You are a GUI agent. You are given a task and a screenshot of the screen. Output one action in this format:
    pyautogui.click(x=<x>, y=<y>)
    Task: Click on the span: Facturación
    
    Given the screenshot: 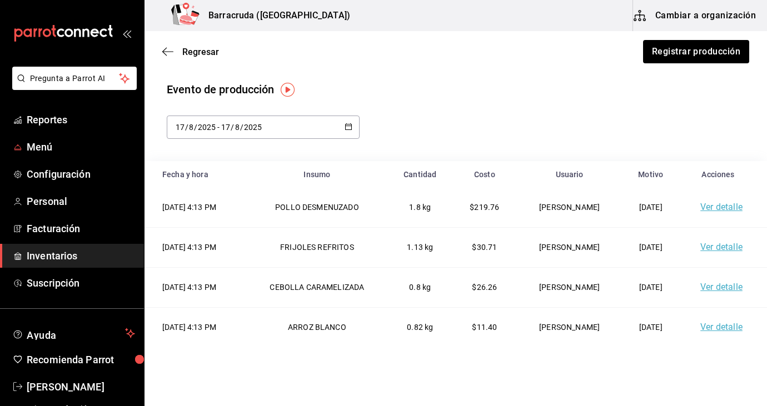 What is the action you would take?
    pyautogui.click(x=81, y=228)
    